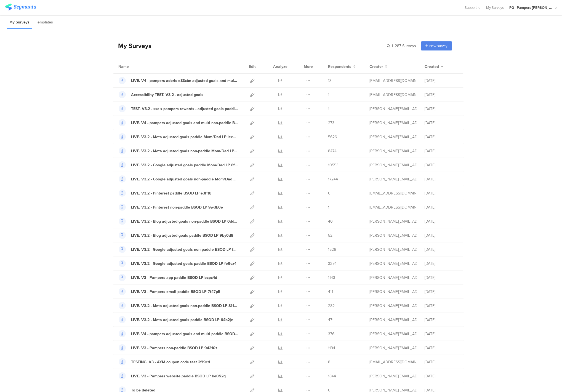  I want to click on div: LIVE. V3.2 - Meta adjusted goals non-paddle Mom/Dad LP afxe35, so click(185, 151).